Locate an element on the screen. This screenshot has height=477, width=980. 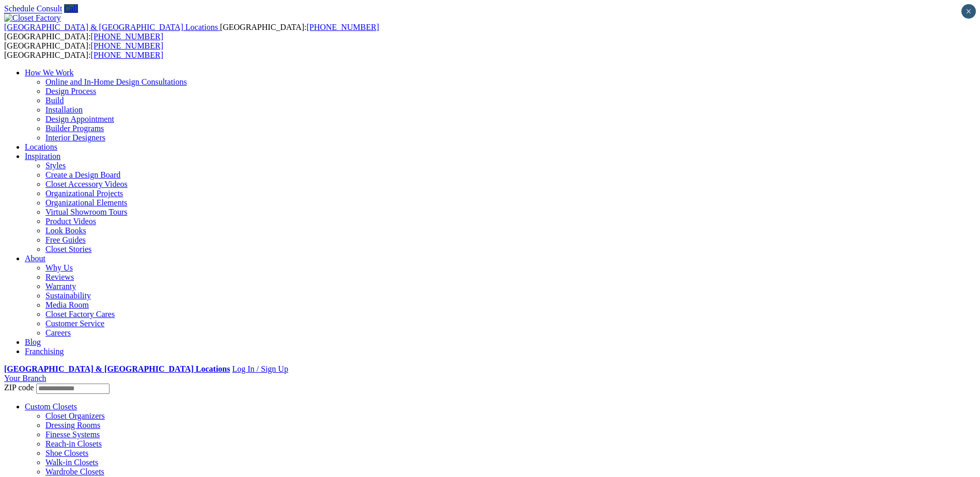
a: Free Guides is located at coordinates (65, 240).